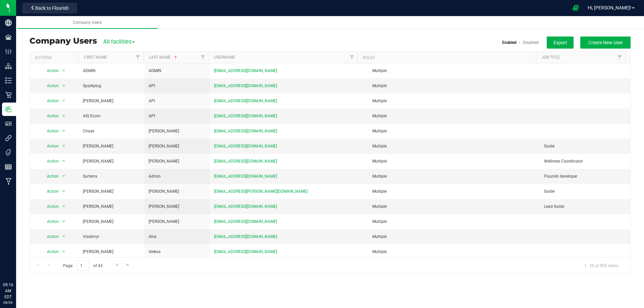  What do you see at coordinates (550, 57) in the screenshot?
I see `a: Job Title` at bounding box center [550, 57].